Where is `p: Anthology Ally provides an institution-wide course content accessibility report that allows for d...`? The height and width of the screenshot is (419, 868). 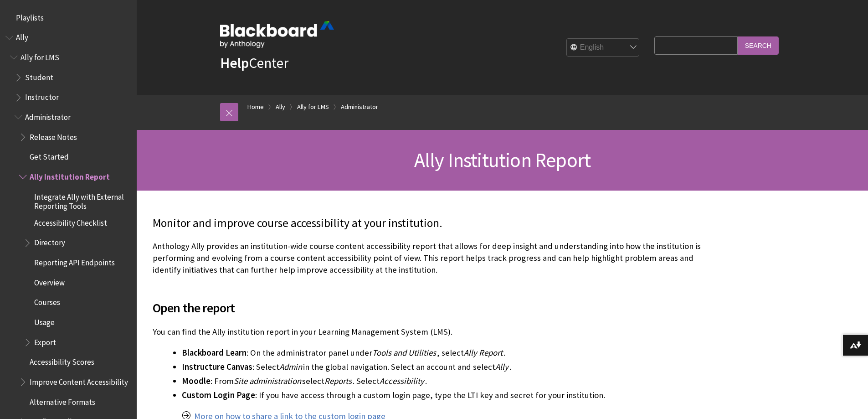
p: Anthology Ally provides an institution-wide course content accessibility report that allows for d... is located at coordinates (435, 258).